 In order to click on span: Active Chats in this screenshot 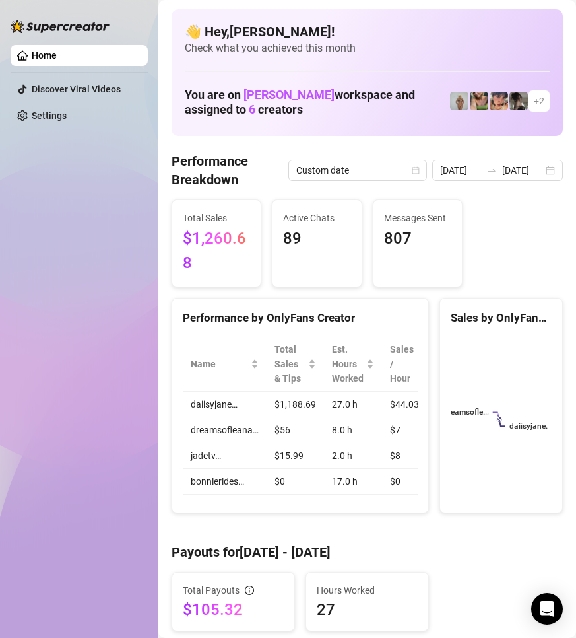, I will do `click(317, 218)`.